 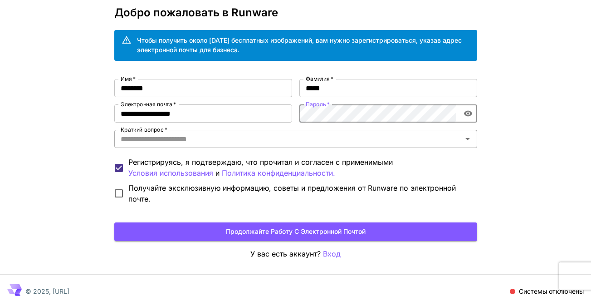 What do you see at coordinates (260, 162) in the screenshot?
I see `ya-tr-span: Регистрируясь, я подтверждаю, что прочитал и согласен с применимыми` at bounding box center [260, 162].